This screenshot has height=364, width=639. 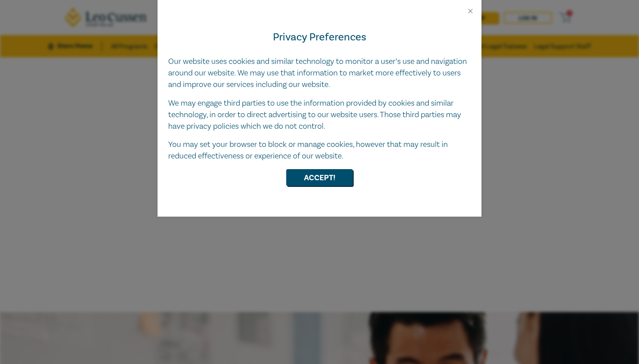 What do you see at coordinates (319, 151) in the screenshot?
I see `p: You may set your browser to block or manage cookies, however that may result in reduced effective...` at bounding box center [319, 151].